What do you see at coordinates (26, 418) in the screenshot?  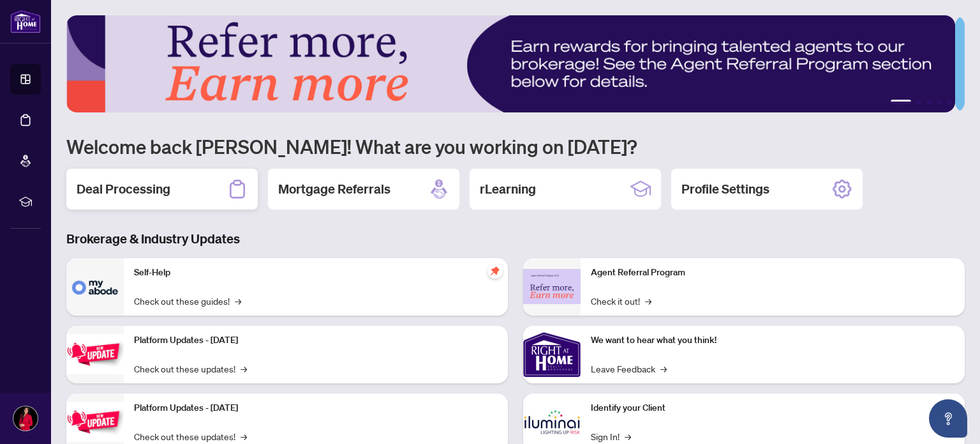 I see `img: Profile Icon` at bounding box center [26, 418].